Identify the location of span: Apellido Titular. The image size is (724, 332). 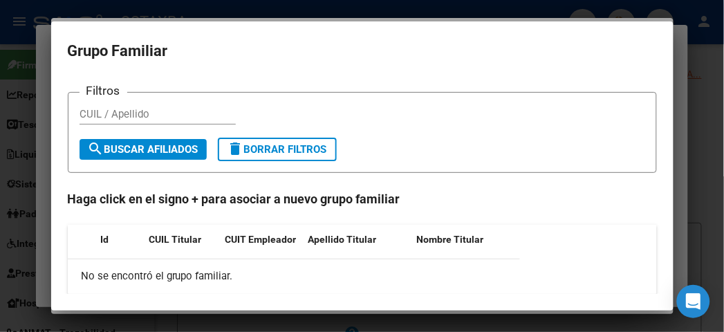
(342, 239).